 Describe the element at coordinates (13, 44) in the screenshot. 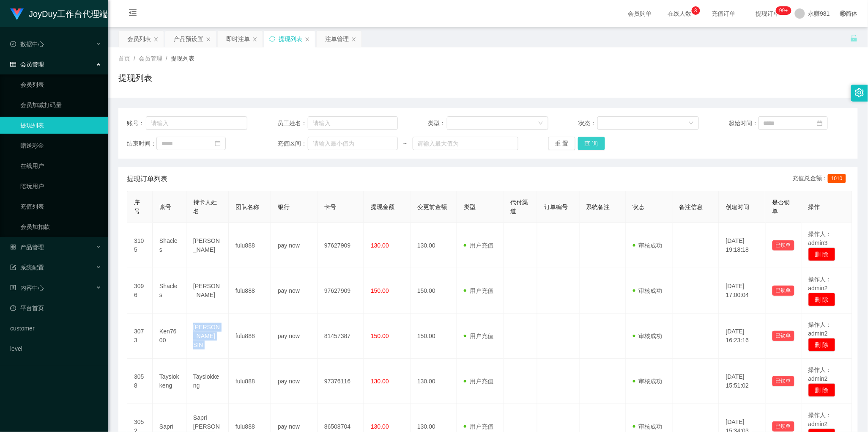

I see `i: 图标: check-circle-o` at that location.